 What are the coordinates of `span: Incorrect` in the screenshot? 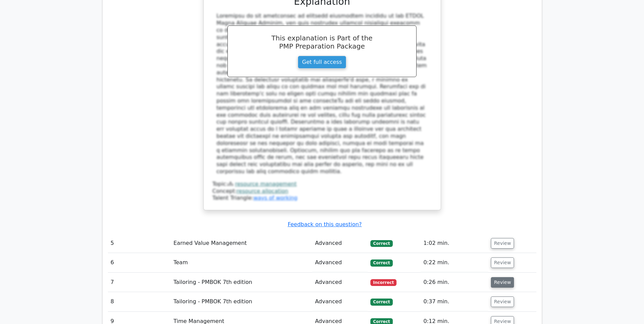 It's located at (383, 283).